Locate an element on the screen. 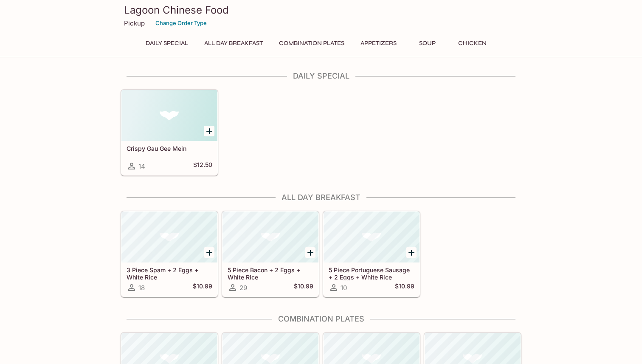  span: 10 is located at coordinates (343, 288).